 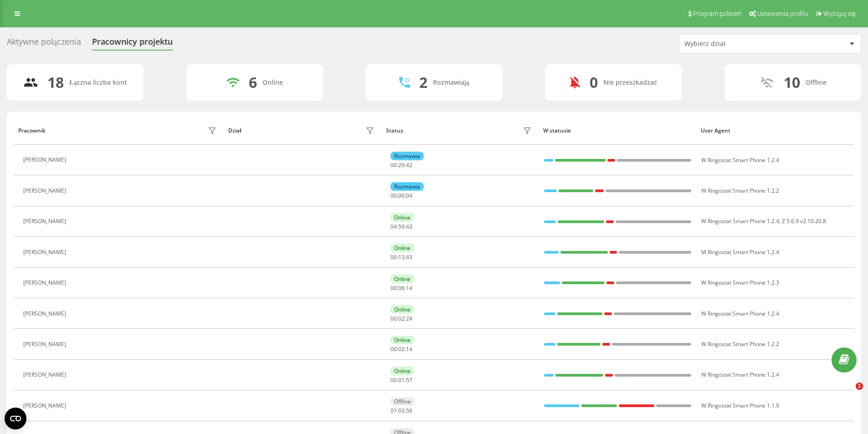 I want to click on span: 57, so click(x=409, y=380).